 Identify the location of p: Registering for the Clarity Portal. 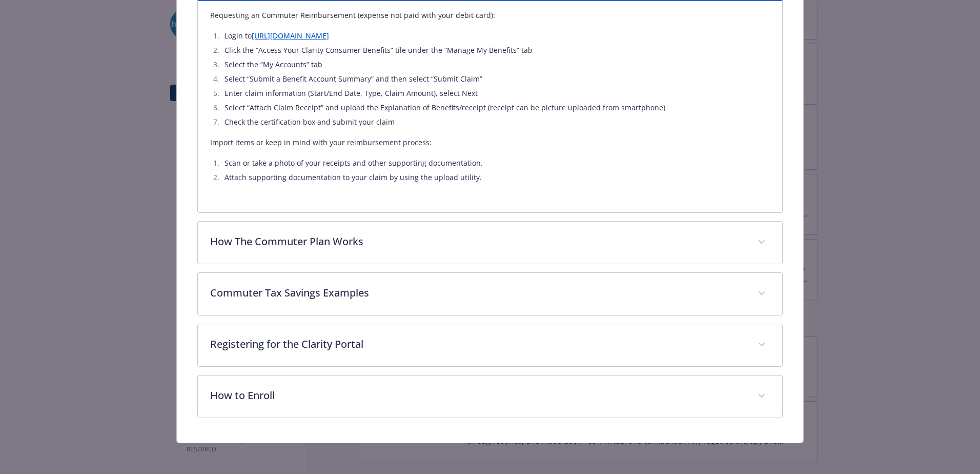
(478, 344).